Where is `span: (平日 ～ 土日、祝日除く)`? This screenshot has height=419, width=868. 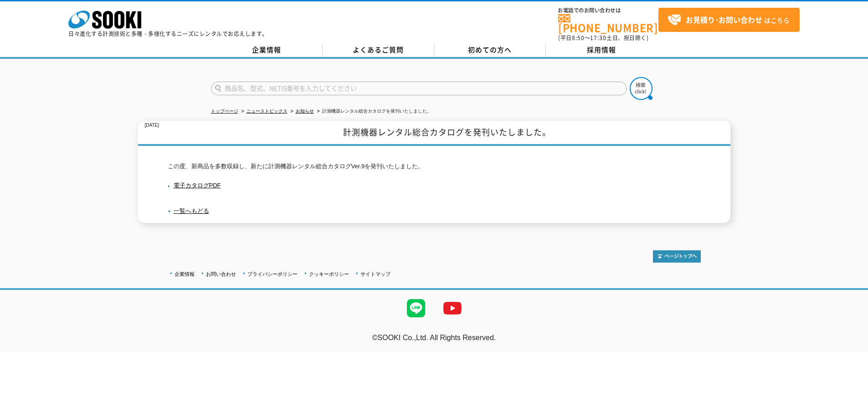 span: (平日 ～ 土日、祝日除く) is located at coordinates (603, 38).